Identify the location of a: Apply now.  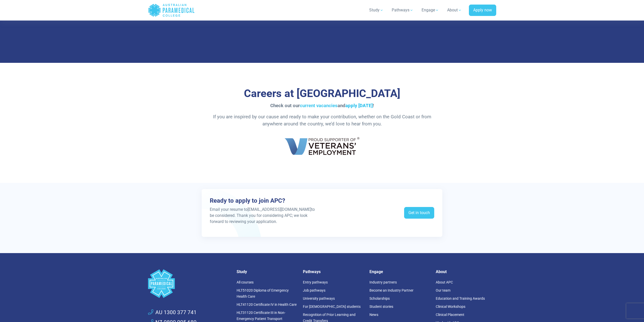
(483, 10).